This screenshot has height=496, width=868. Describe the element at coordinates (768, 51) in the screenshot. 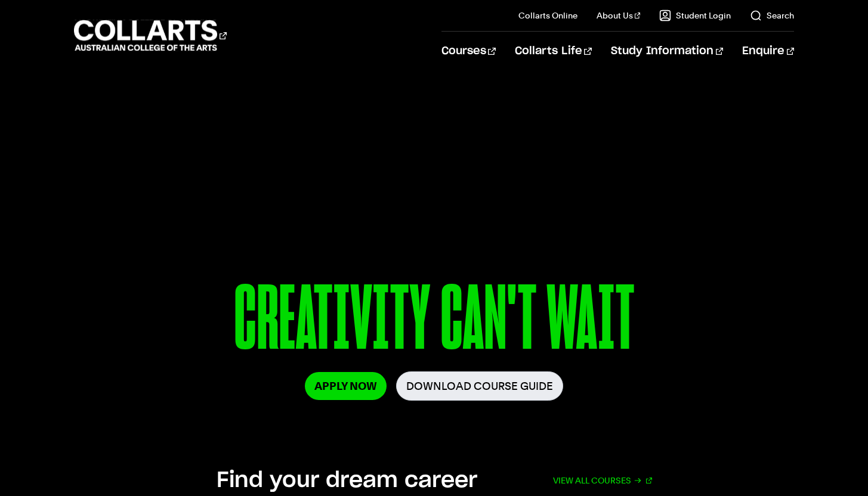

I see `a: Enquire` at that location.